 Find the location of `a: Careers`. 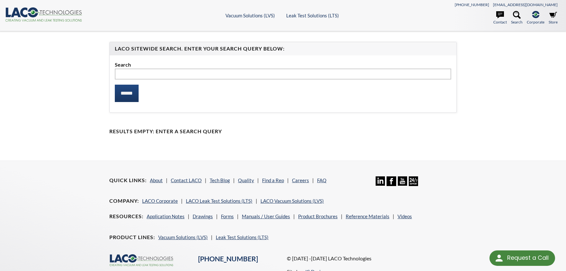

a: Careers is located at coordinates (301, 180).